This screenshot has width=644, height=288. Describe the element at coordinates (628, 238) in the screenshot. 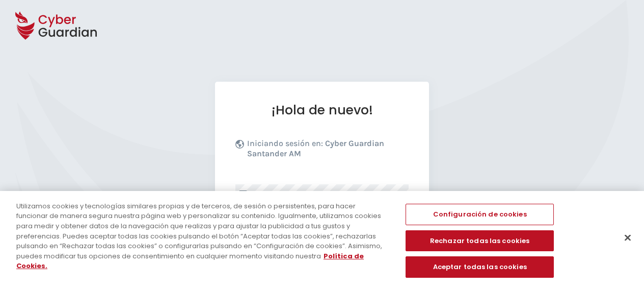

I see `button: Cerrar` at that location.